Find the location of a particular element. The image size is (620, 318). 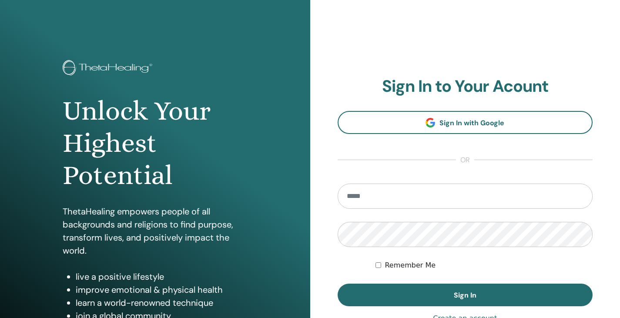

li: improve emotional & physical health is located at coordinates (162, 290).